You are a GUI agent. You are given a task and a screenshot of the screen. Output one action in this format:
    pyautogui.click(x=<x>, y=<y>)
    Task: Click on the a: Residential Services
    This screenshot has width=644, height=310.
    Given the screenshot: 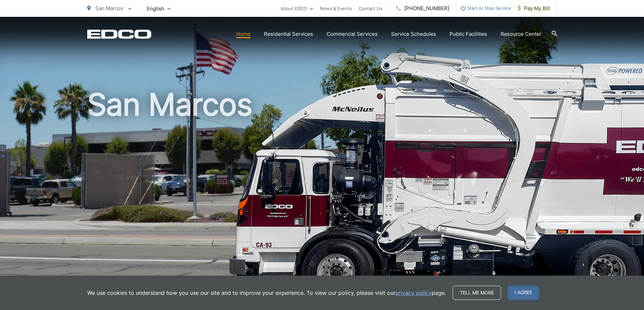 What is the action you would take?
    pyautogui.click(x=288, y=34)
    